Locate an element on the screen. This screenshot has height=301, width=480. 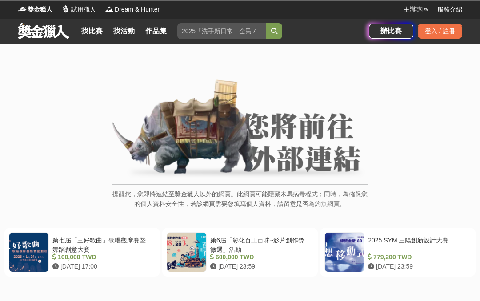
a: 辦比賽 is located at coordinates (391, 31).